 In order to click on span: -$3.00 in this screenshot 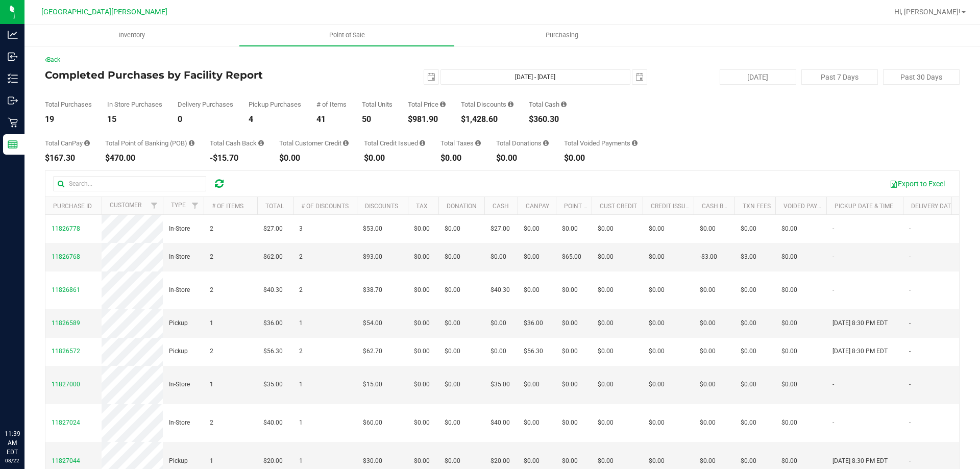, I will do `click(708, 257)`.